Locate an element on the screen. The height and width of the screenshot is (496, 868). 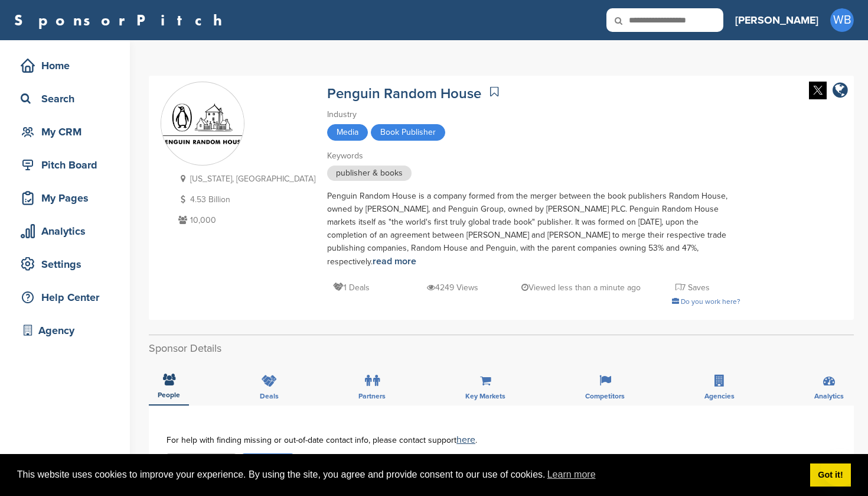
span: People is located at coordinates (169, 395).